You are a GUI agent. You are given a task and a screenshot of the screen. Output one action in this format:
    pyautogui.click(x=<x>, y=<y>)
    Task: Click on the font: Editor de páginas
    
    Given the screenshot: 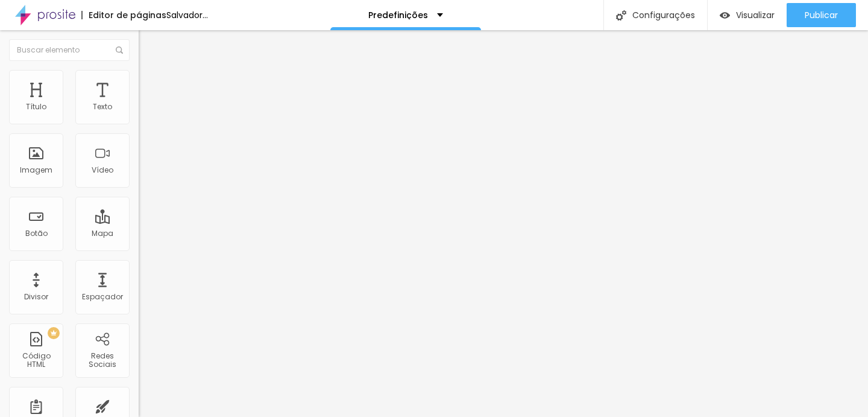 What is the action you would take?
    pyautogui.click(x=127, y=15)
    